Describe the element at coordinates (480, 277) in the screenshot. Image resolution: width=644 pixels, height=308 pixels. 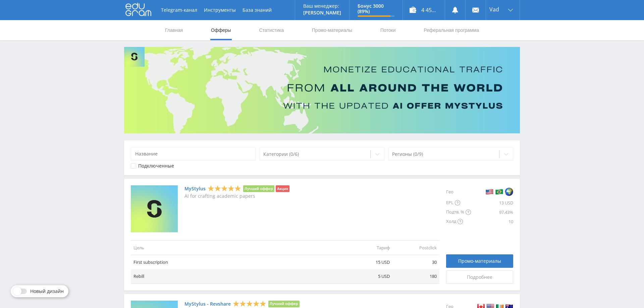
I see `a: Подробнее` at that location.